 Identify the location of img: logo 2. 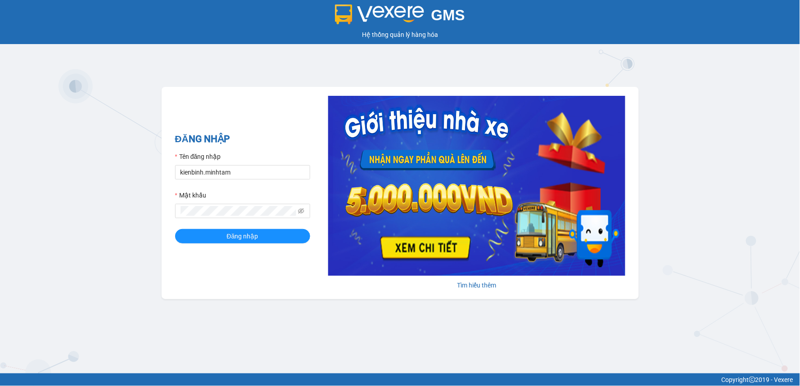
(380, 14).